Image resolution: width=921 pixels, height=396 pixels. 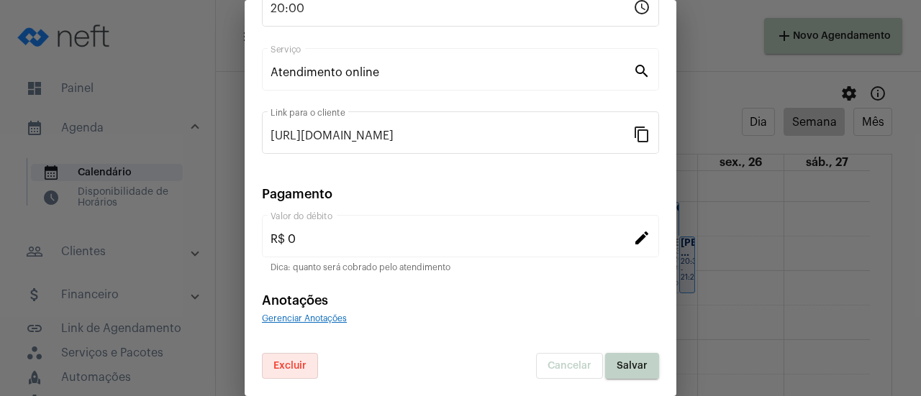 What do you see at coordinates (642, 134) in the screenshot?
I see `mat-icon: content_copy` at bounding box center [642, 134].